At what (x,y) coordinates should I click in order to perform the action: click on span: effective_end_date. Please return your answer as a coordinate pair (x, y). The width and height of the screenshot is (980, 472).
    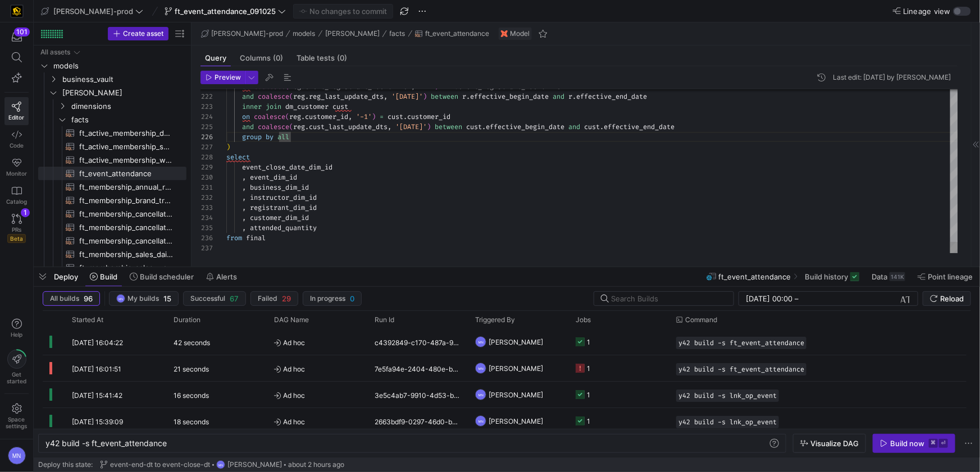
    Looking at the image, I should click on (639, 127).